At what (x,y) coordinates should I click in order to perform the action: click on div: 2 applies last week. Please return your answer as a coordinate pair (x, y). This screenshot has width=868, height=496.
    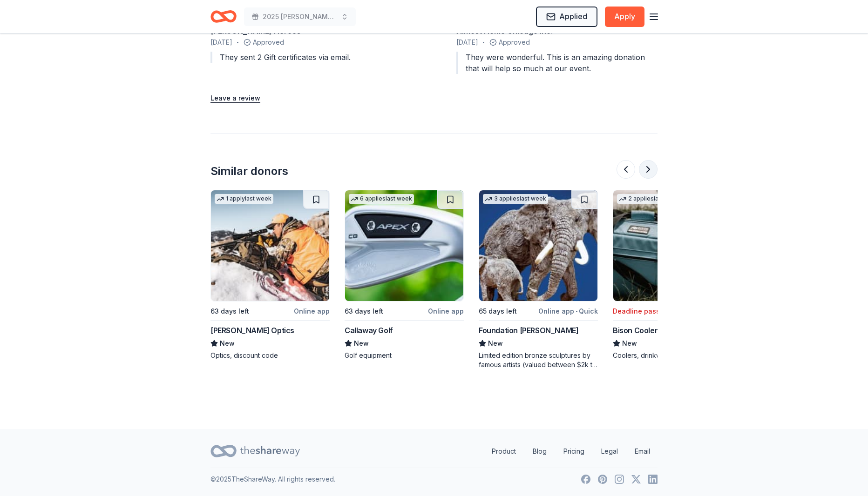
    Looking at the image, I should click on (650, 199).